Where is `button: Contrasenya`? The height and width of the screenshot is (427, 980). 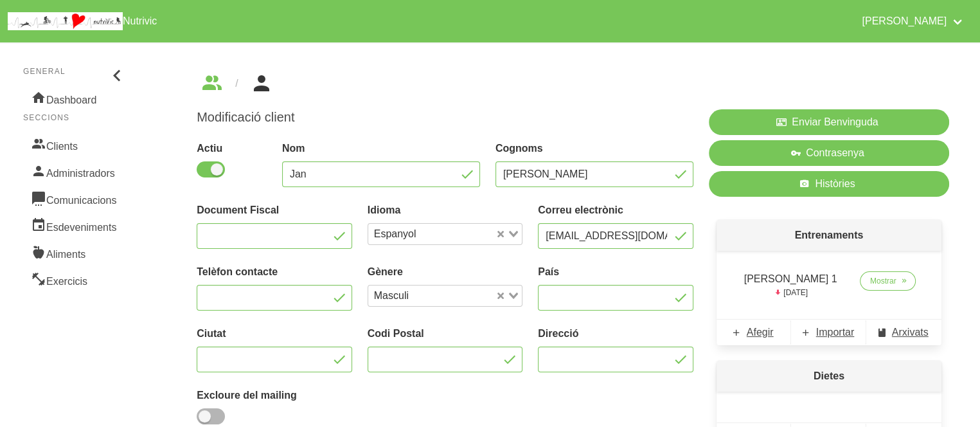 button: Contrasenya is located at coordinates (829, 153).